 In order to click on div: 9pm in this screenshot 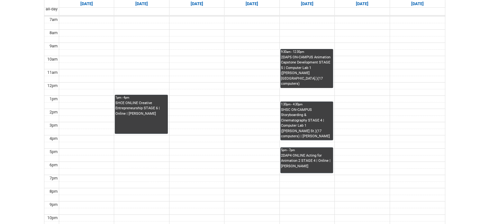, I will do `click(53, 204)`.